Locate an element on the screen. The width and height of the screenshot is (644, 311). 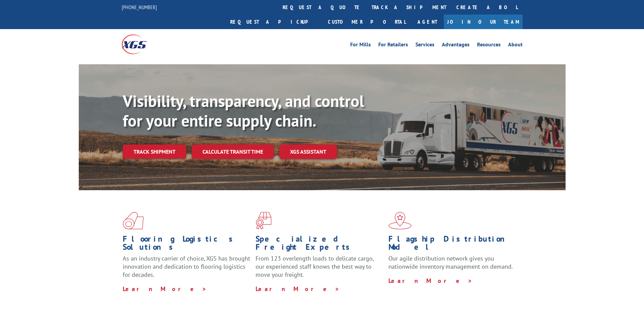
h1: Flagship Distribution Model is located at coordinates (452, 244).